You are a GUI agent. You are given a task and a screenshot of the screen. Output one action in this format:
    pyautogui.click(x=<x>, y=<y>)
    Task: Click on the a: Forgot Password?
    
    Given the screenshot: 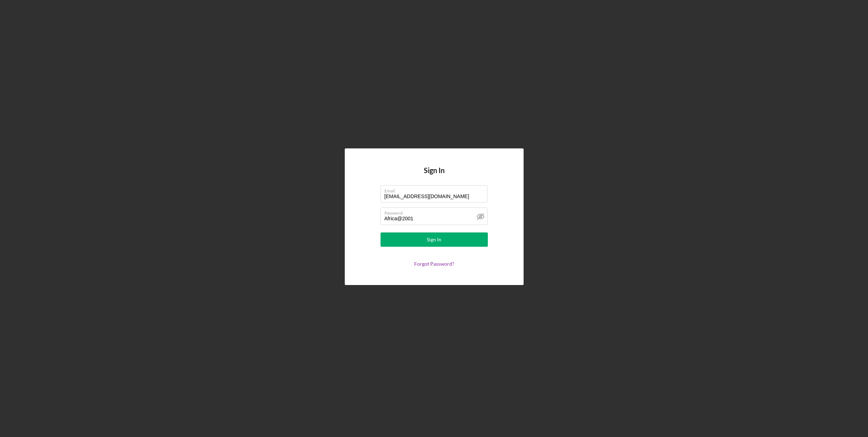 What is the action you would take?
    pyautogui.click(x=434, y=263)
    